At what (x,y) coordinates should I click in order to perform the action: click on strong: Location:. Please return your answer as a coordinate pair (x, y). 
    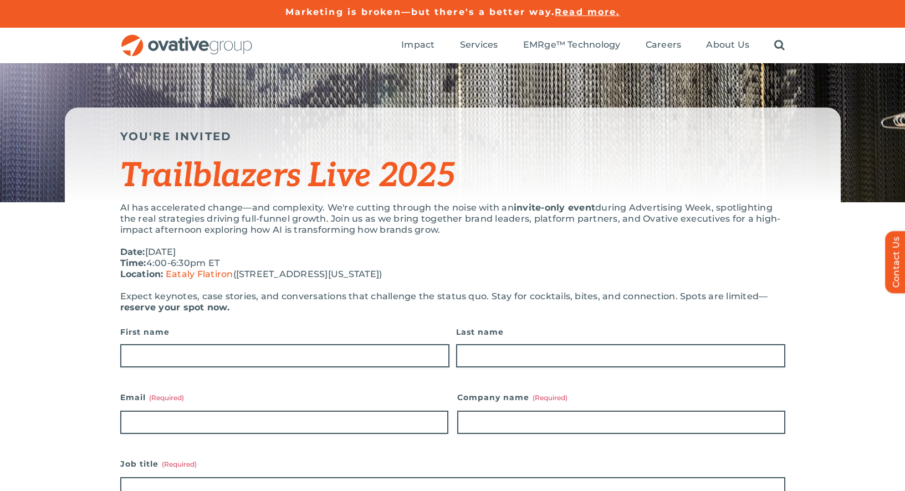
    Looking at the image, I should click on (142, 274).